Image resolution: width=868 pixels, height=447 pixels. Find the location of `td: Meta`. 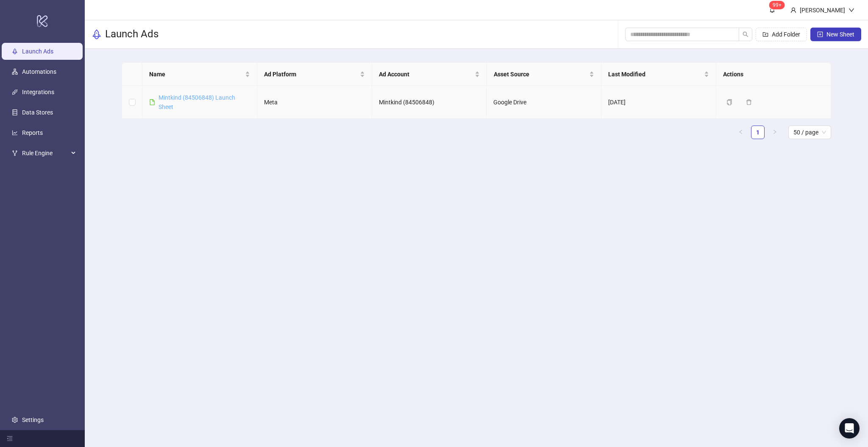

td: Meta is located at coordinates (315, 102).